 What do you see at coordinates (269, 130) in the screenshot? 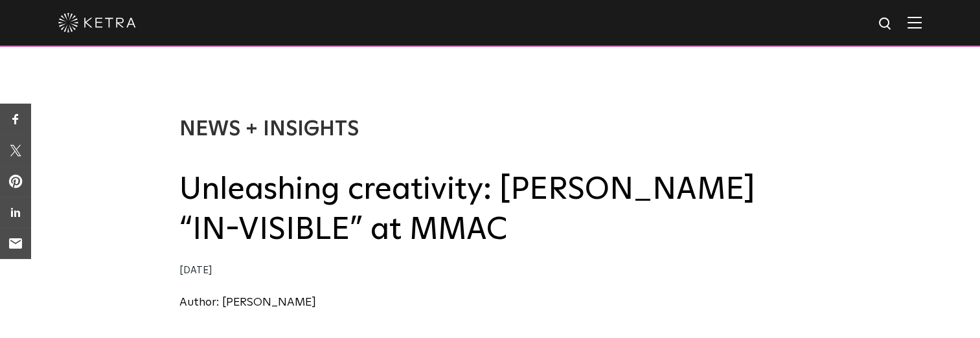
I see `a: News + Insights` at bounding box center [269, 130].